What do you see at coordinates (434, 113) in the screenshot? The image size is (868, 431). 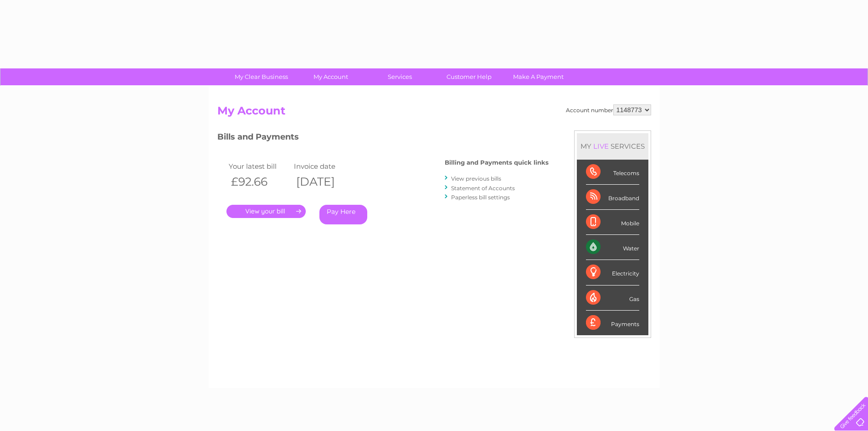 I see `h2: My Account` at bounding box center [434, 113].